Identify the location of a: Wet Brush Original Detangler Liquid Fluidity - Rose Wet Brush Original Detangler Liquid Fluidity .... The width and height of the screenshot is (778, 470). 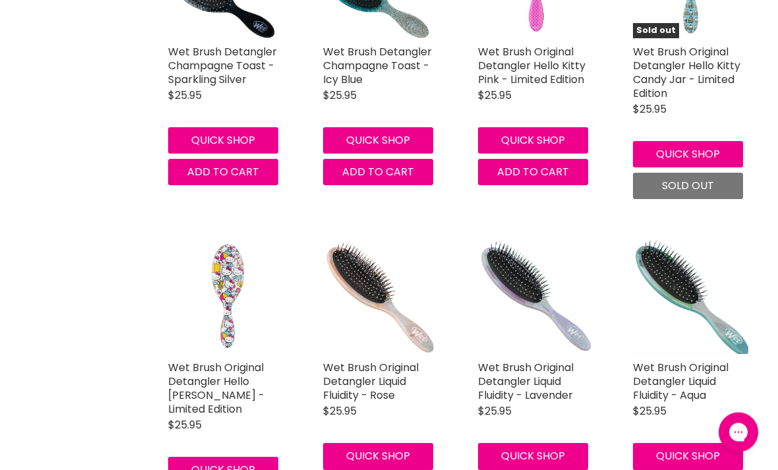
(380, 297).